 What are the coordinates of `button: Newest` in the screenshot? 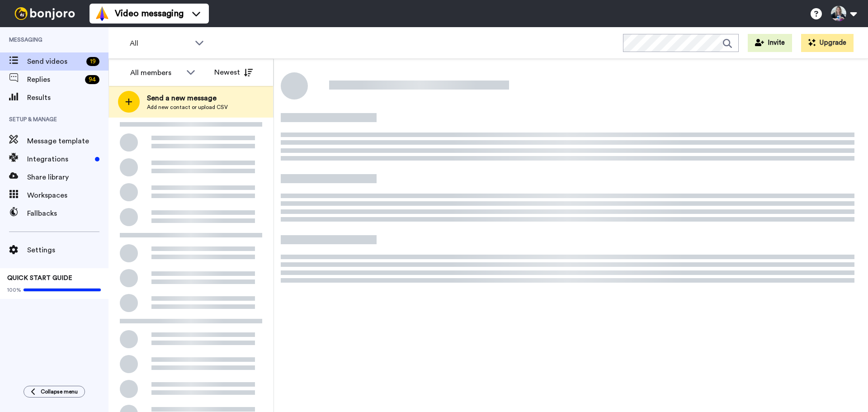 It's located at (233, 72).